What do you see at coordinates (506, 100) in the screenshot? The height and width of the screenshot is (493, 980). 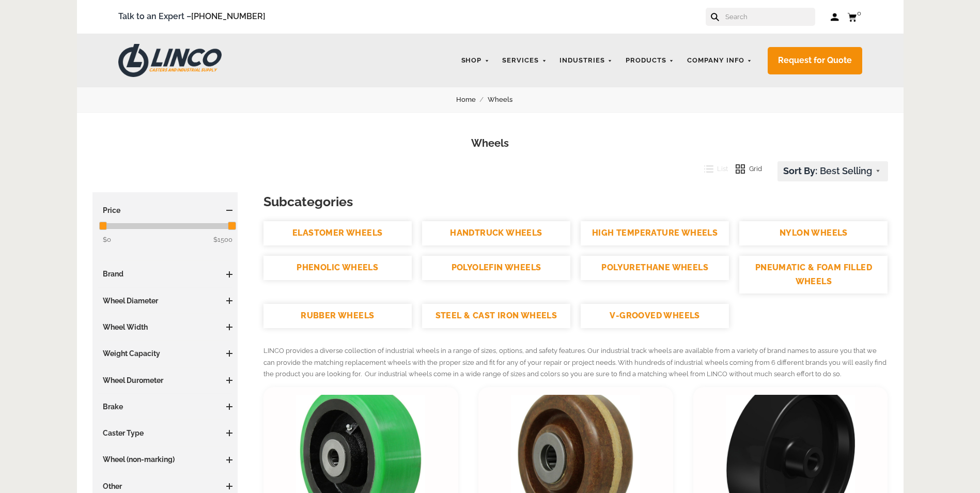 I see `a: Wheels` at bounding box center [506, 100].